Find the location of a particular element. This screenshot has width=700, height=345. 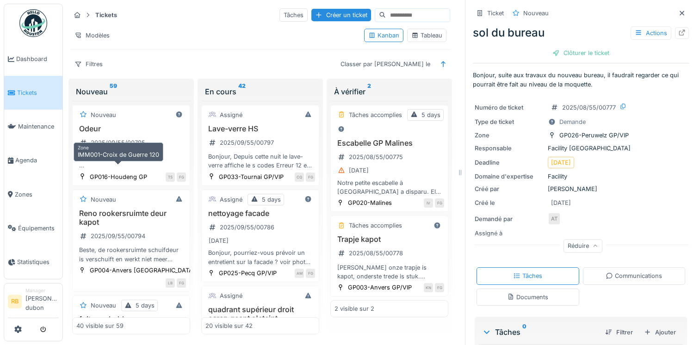

div: 2025/09/55/00794 is located at coordinates (118, 236).